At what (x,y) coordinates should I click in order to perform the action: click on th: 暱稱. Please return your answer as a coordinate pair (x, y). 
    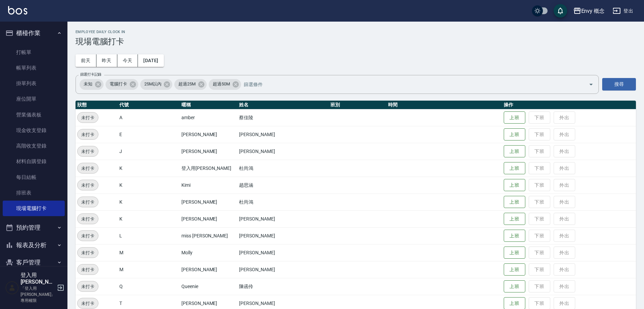
    Looking at the image, I should click on (209, 105).